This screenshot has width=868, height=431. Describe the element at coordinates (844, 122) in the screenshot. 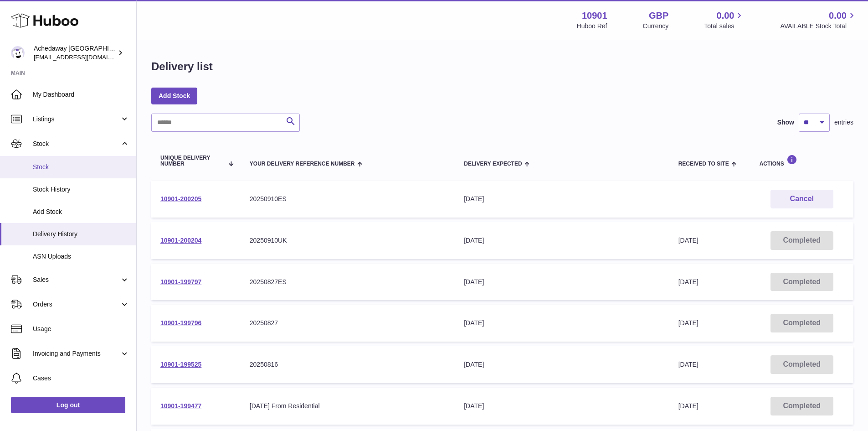

I see `span: entries` at that location.